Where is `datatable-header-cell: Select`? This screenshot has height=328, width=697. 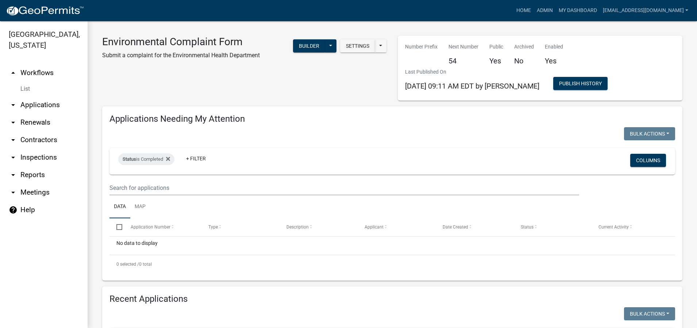
datatable-header-cell: Select is located at coordinates (116, 227).